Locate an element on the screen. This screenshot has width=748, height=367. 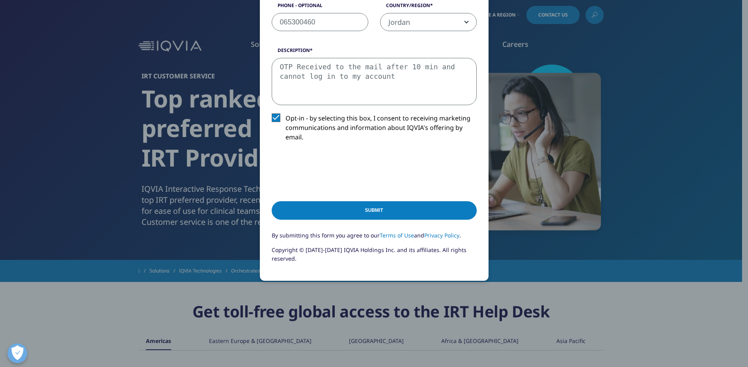
label: Country/Region is located at coordinates (428, 7).